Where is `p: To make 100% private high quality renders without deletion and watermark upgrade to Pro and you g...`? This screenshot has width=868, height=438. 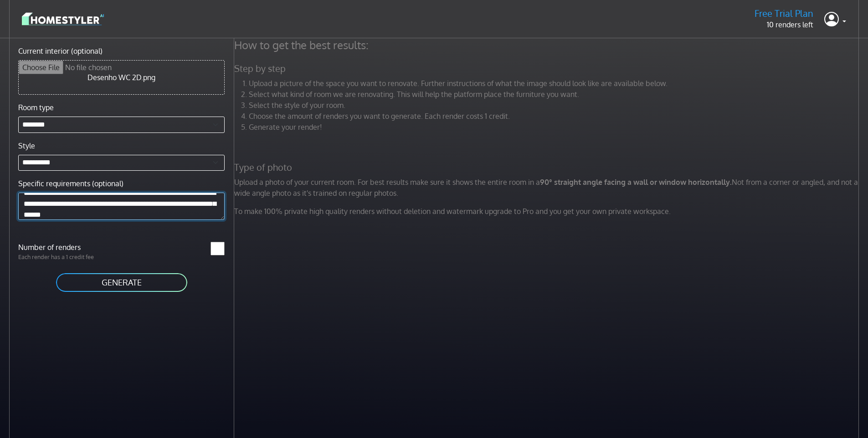 p: To make 100% private high quality renders without deletion and watermark upgrade to Pro and you g... is located at coordinates (548, 211).